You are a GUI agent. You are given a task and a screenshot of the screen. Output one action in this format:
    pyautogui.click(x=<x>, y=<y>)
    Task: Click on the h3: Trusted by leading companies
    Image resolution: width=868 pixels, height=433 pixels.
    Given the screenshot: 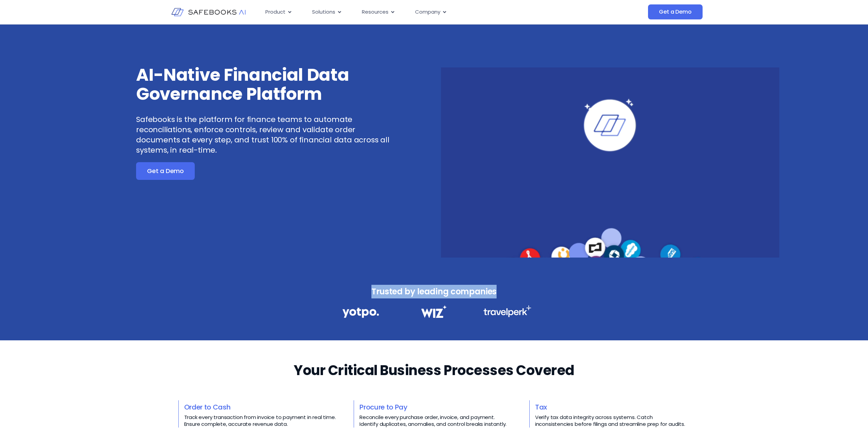 What is the action you would take?
    pyautogui.click(x=434, y=292)
    